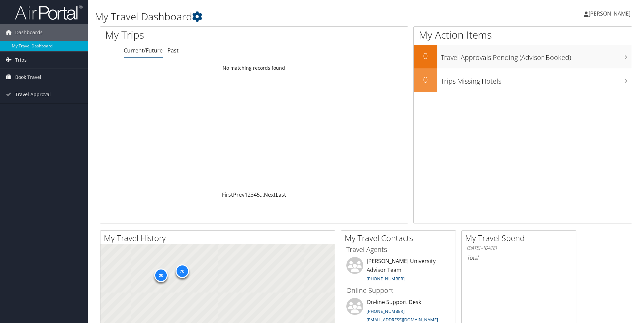 Image resolution: width=644 pixels, height=323 pixels. I want to click on a: 1, so click(246, 195).